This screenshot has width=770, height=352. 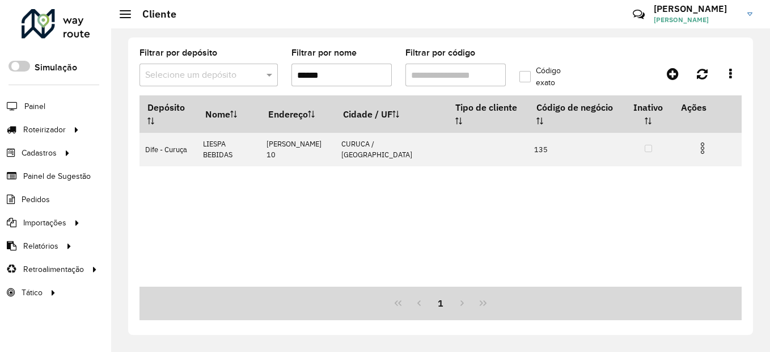 What do you see at coordinates (41, 246) in the screenshot?
I see `span: Relatórios` at bounding box center [41, 246].